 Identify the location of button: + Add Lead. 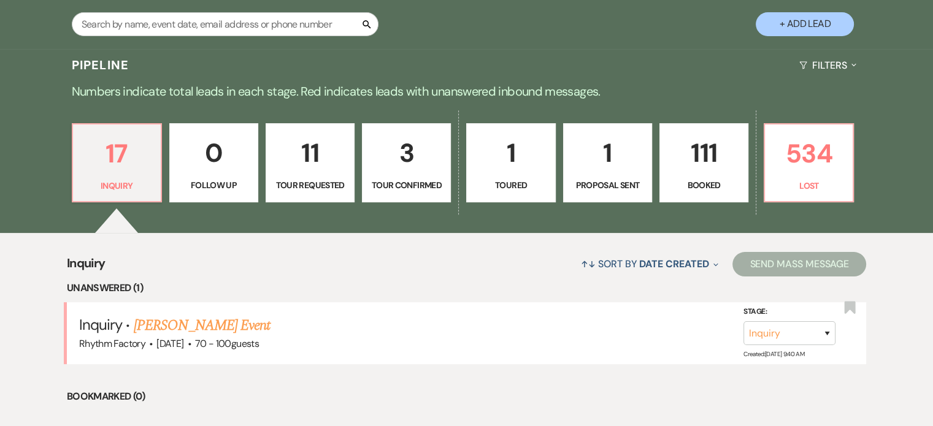
(805, 24).